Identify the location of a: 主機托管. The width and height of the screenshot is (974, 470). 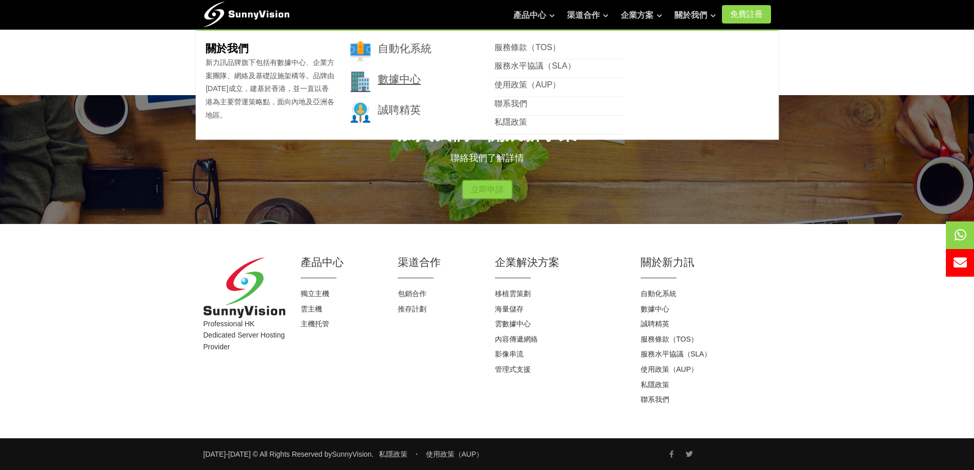
(315, 324).